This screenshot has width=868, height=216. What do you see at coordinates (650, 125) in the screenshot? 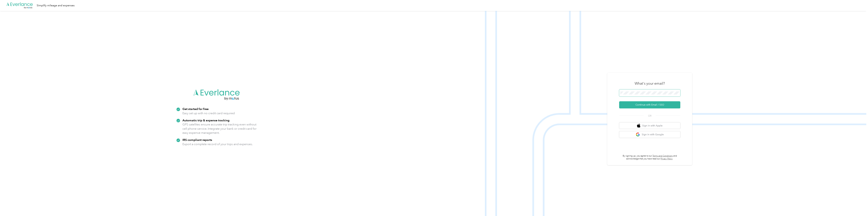
I see `button: apple logoSign in with Apple` at bounding box center [650, 125].